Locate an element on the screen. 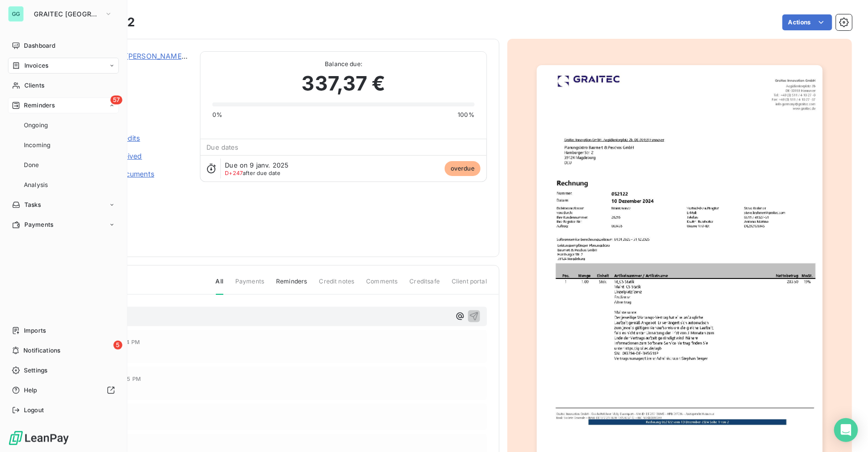 This screenshot has width=868, height=452. span: D+247 is located at coordinates (234, 173).